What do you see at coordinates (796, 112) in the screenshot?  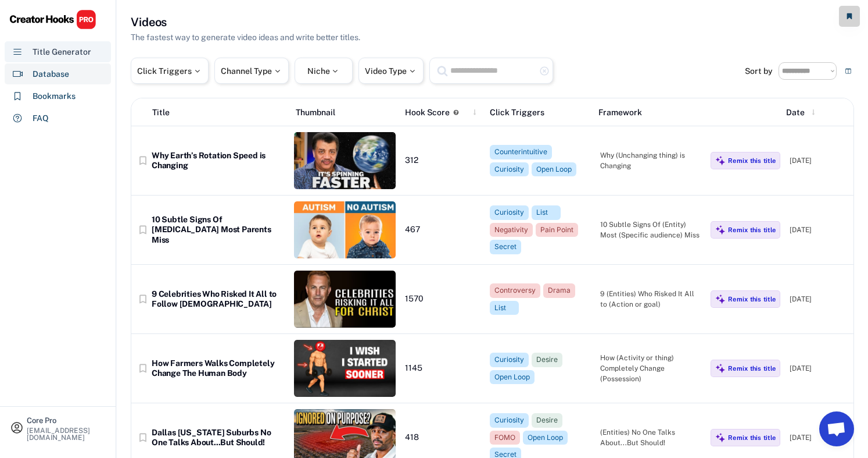 I see `div: Date` at bounding box center [796, 112].